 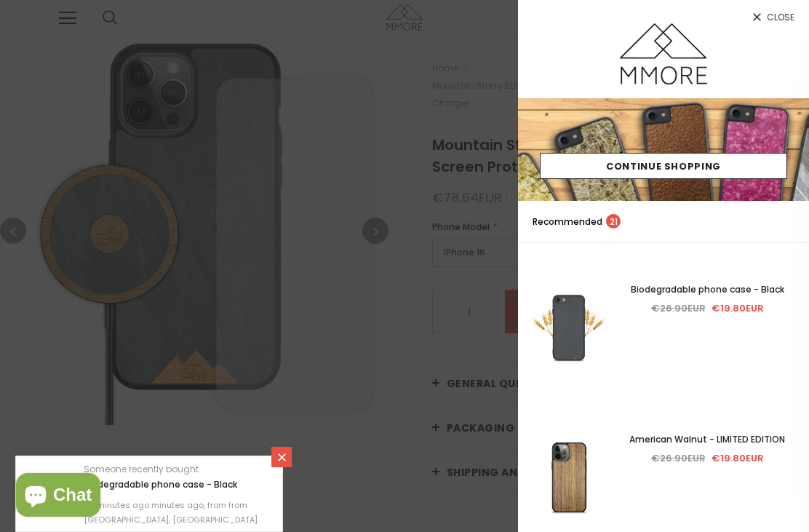 I want to click on span: Biodegradable phone case - Black, so click(x=707, y=289).